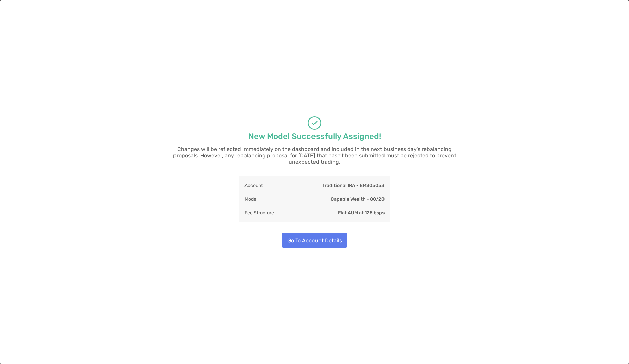 The image size is (629, 364). I want to click on p: Flat AUM at 125 bsps, so click(361, 213).